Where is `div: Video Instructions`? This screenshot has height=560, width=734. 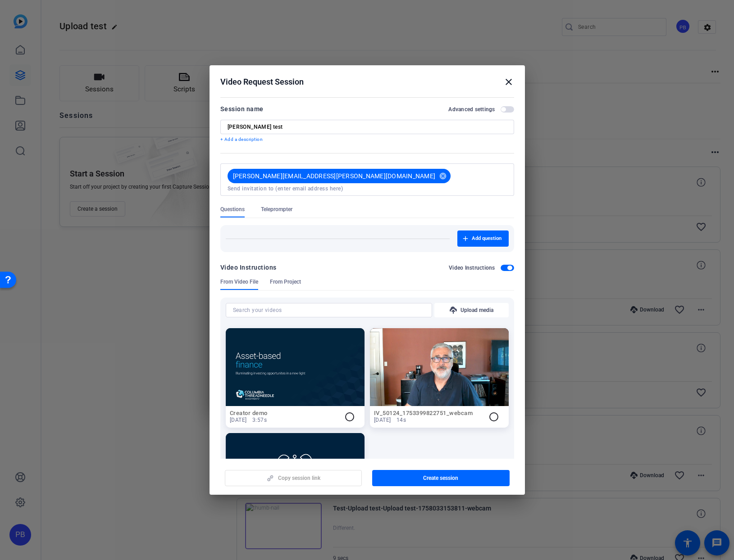 div: Video Instructions is located at coordinates (248, 268).